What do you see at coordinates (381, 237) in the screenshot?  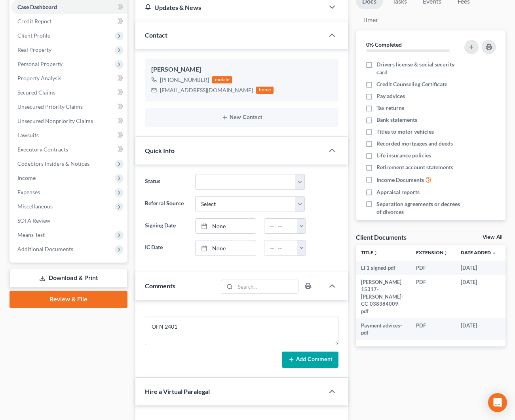 I see `div: Client Documents` at bounding box center [381, 237].